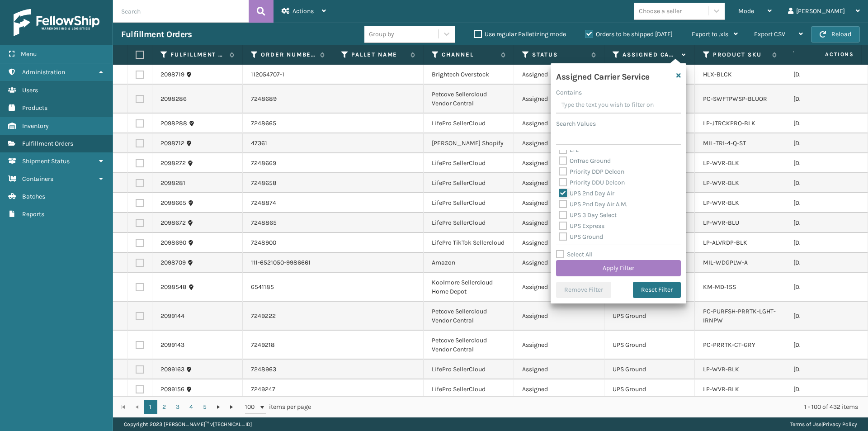 This screenshot has height=431, width=868. What do you see at coordinates (591, 182) in the screenshot?
I see `label: Priority DDU Delcon` at bounding box center [591, 182].